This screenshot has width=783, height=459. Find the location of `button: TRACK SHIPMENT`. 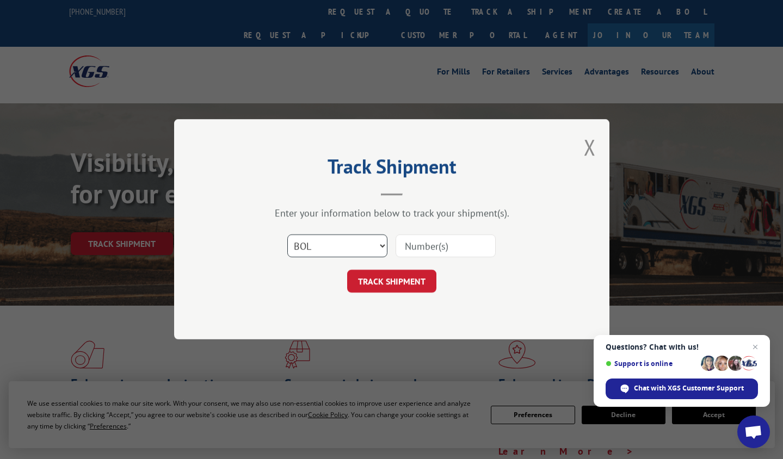

button: TRACK SHIPMENT is located at coordinates (392, 282).